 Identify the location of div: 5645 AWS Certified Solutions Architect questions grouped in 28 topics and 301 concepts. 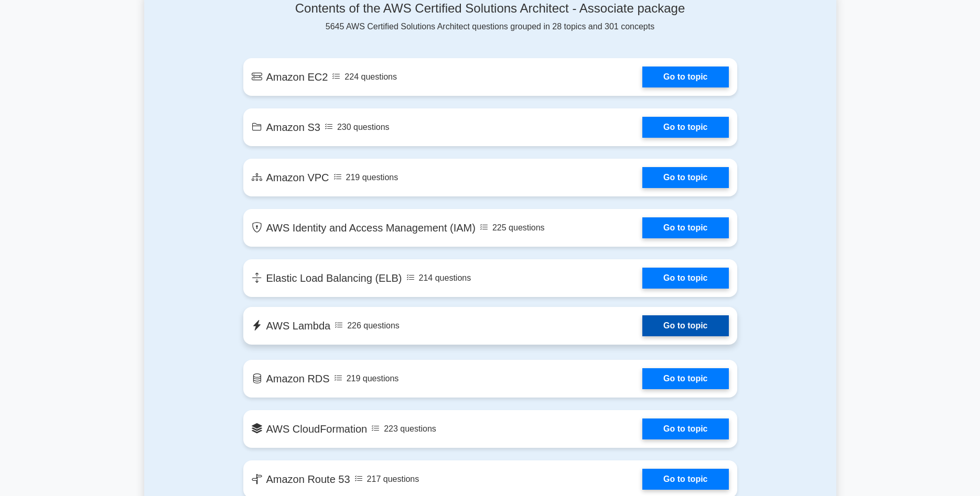
(490, 17).